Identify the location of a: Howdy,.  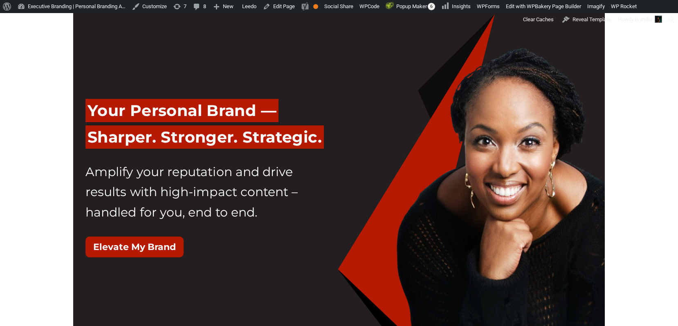
(640, 20).